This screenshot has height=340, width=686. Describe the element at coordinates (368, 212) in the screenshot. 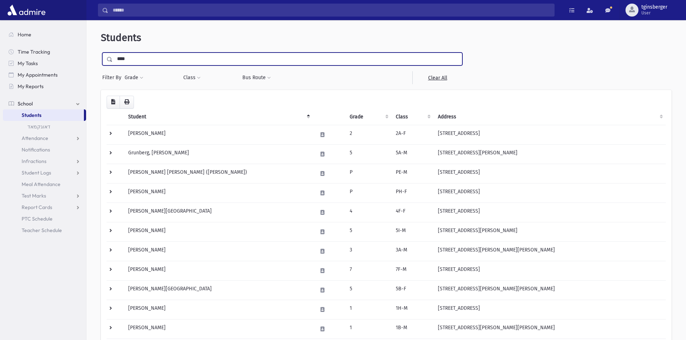

I see `td: 4` at that location.